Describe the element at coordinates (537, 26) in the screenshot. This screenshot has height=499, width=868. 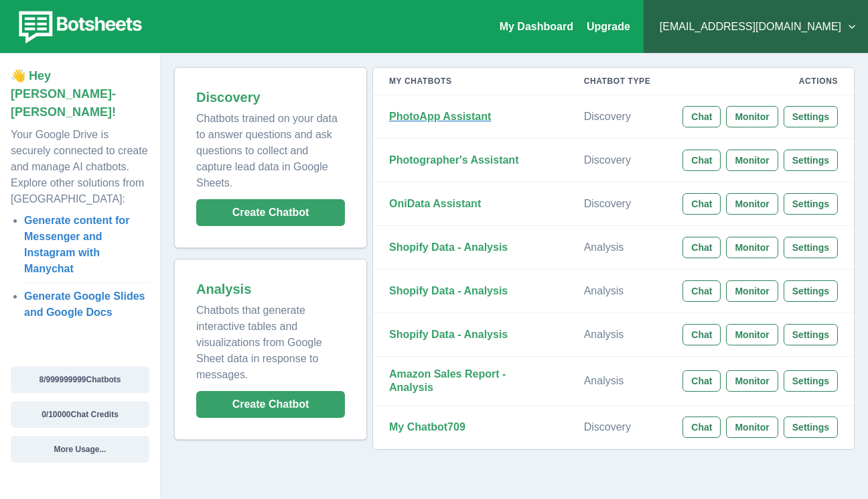
I see `a: My Dashboard` at that location.